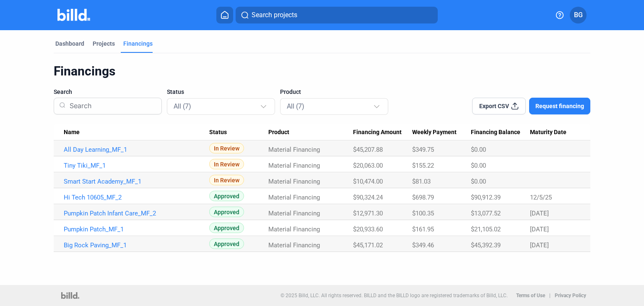 This screenshot has width=644, height=306. What do you see at coordinates (337, 15) in the screenshot?
I see `button: Search projects` at bounding box center [337, 15].